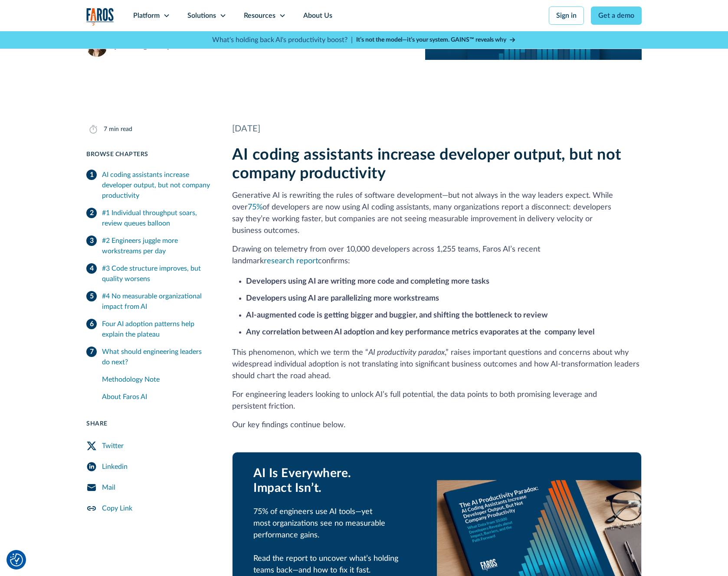 The width and height of the screenshot is (728, 576). What do you see at coordinates (149, 467) in the screenshot?
I see `a: LinkedIn Share` at bounding box center [149, 467].